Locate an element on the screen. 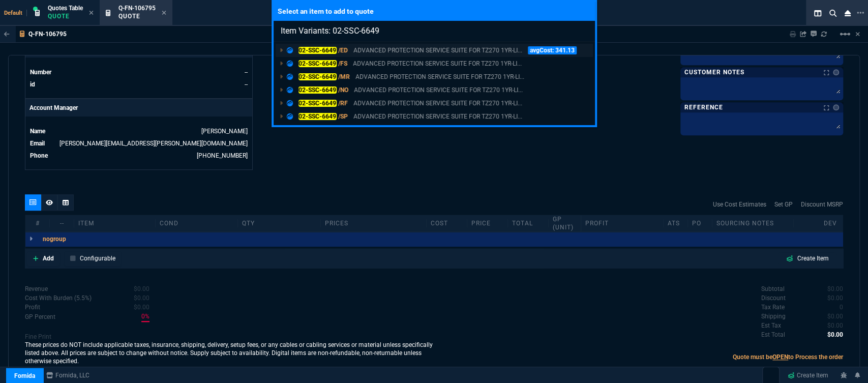 Image resolution: width=868 pixels, height=383 pixels. p: avgCost: 341.13 is located at coordinates (552, 50).